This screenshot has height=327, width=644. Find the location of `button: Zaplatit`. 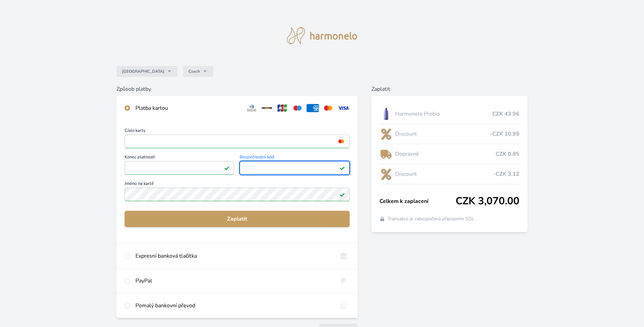

button: Zaplatit is located at coordinates (237, 219).